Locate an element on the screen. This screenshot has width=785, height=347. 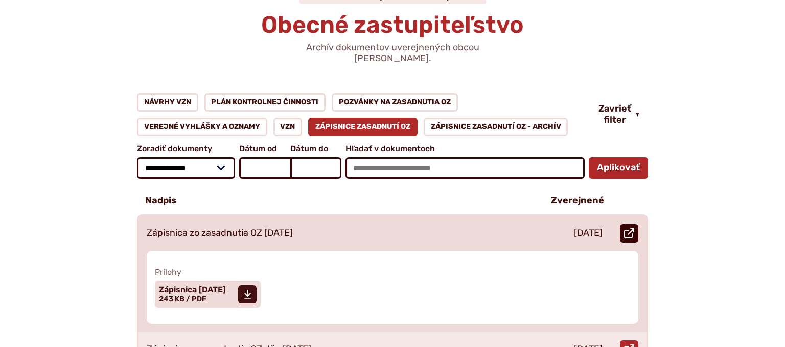
button: Zavrieť filter is located at coordinates (619, 114).